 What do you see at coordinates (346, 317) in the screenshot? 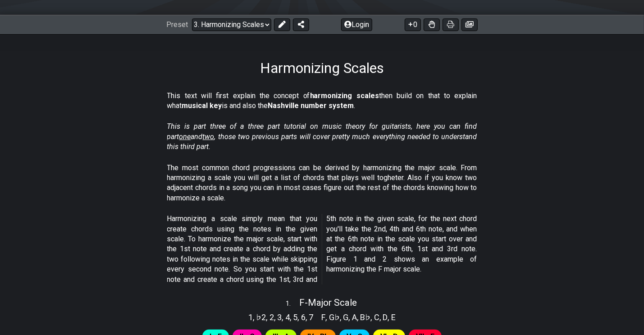
I see `span: G` at bounding box center [346, 317].